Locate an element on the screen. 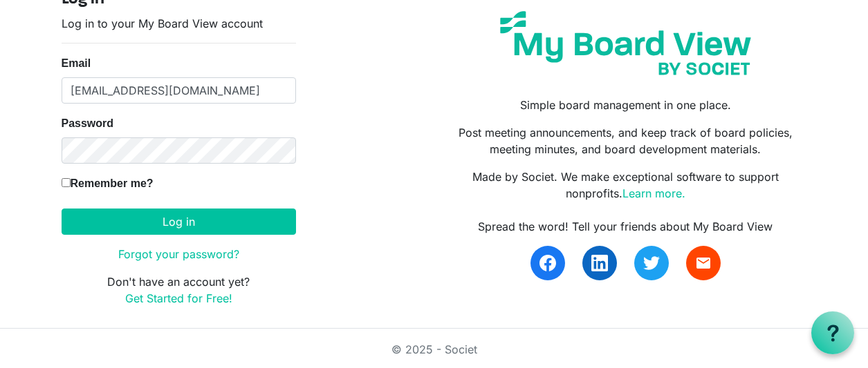 The height and width of the screenshot is (368, 868). img: my-board-view-societ.svg is located at coordinates (625, 43).